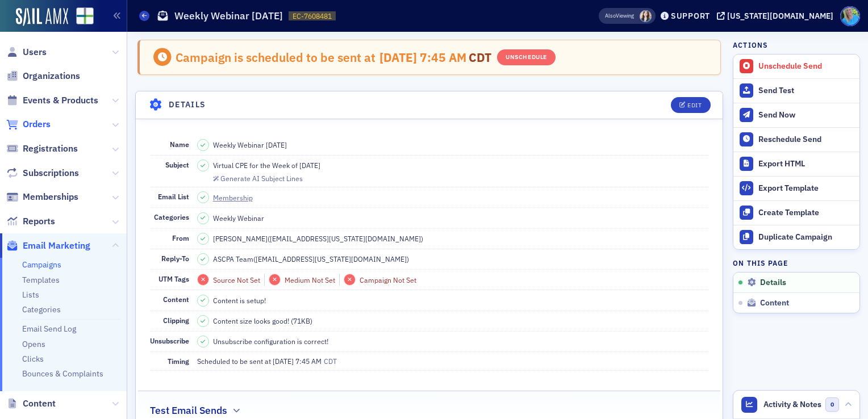 The width and height of the screenshot is (868, 419). Describe the element at coordinates (806, 213) in the screenshot. I see `div: Create Template` at that location.